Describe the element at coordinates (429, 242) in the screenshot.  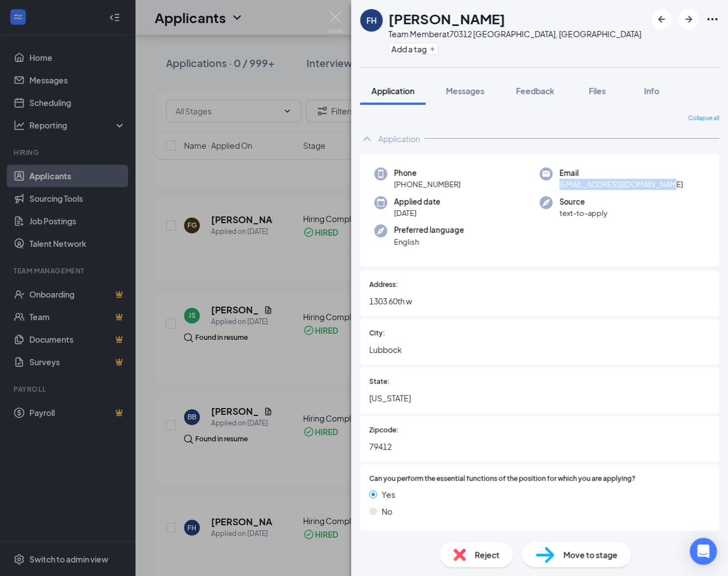
I see `span: English` at that location.